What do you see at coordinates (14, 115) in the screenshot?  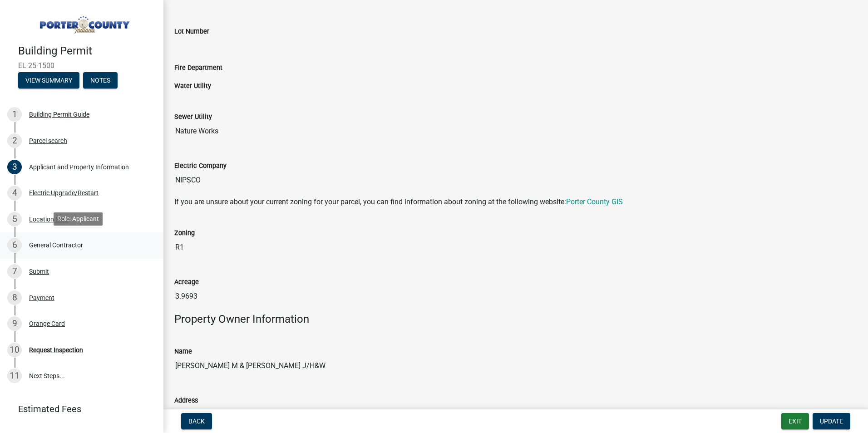 I see `div: 1` at bounding box center [14, 115].